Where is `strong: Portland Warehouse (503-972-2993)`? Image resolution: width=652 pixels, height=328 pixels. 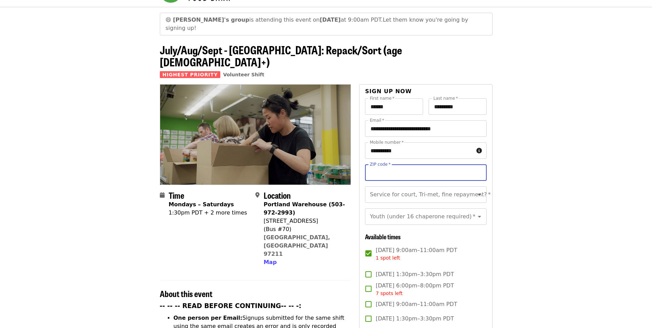
strong: Portland Warehouse (503-972-2993) is located at coordinates (304, 208).